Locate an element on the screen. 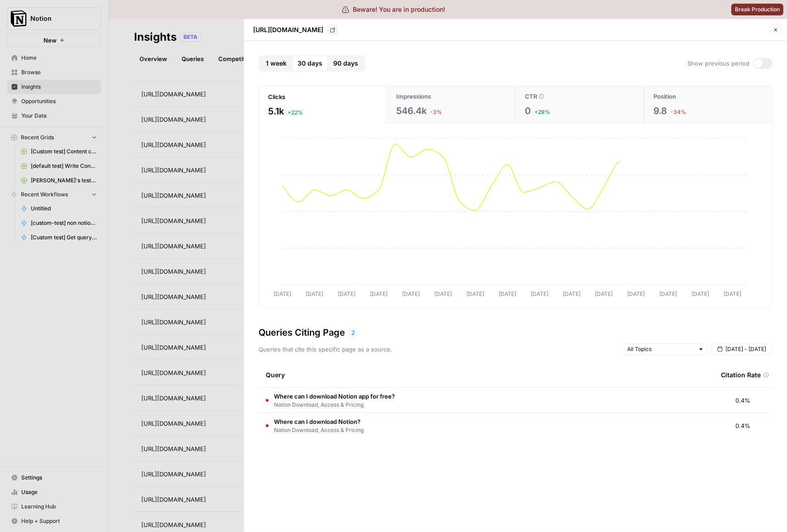 Image resolution: width=787 pixels, height=532 pixels. span: 1 week is located at coordinates (276, 63).